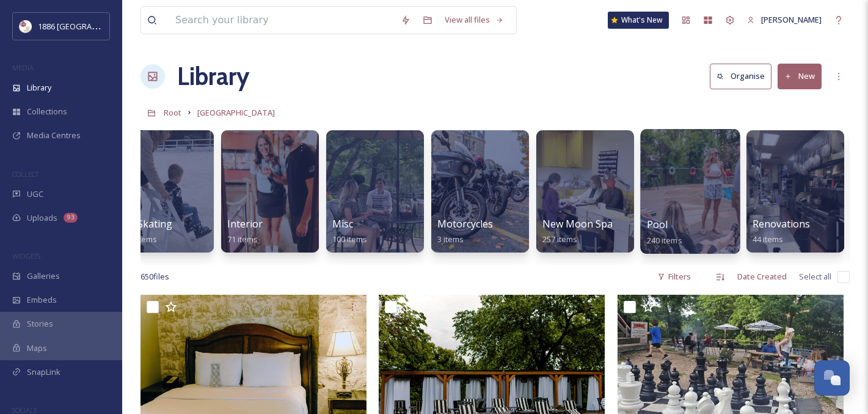 The width and height of the screenshot is (868, 414). I want to click on button: Open Chat, so click(832, 378).